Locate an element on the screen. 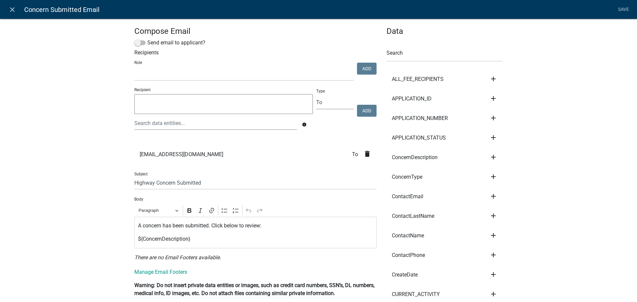  span: ContactLastName is located at coordinates (413, 216).